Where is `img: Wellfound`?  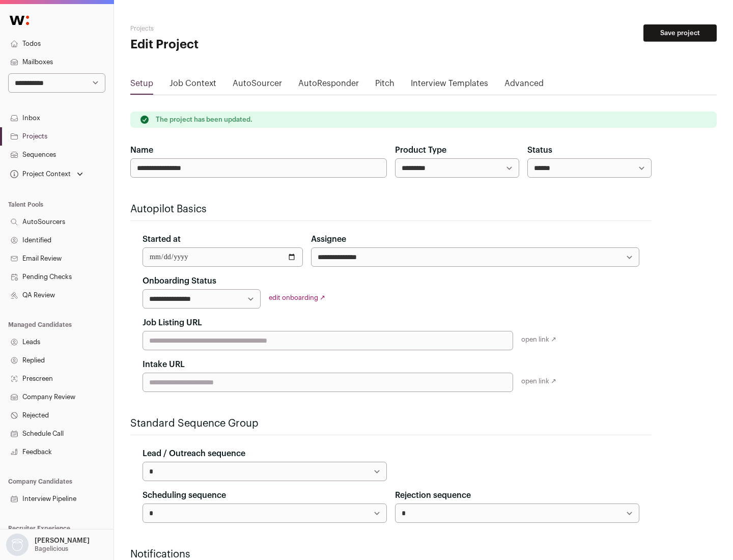
img: Wellfound is located at coordinates (19, 20).